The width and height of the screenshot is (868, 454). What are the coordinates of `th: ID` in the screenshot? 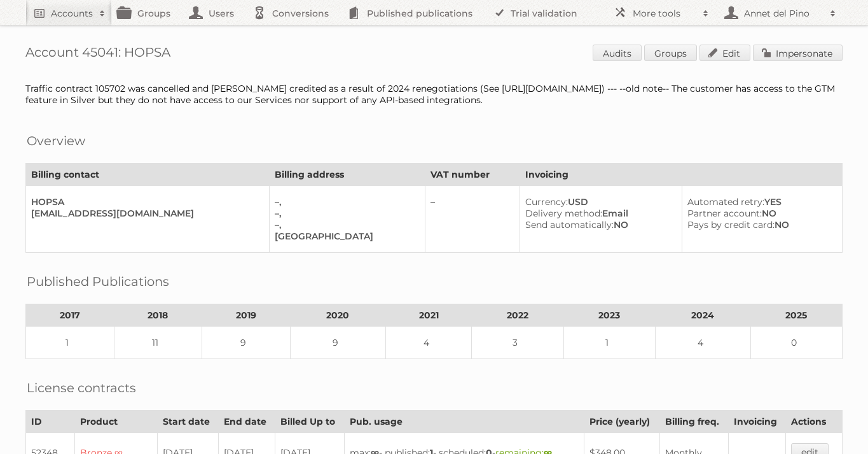 It's located at (50, 422).